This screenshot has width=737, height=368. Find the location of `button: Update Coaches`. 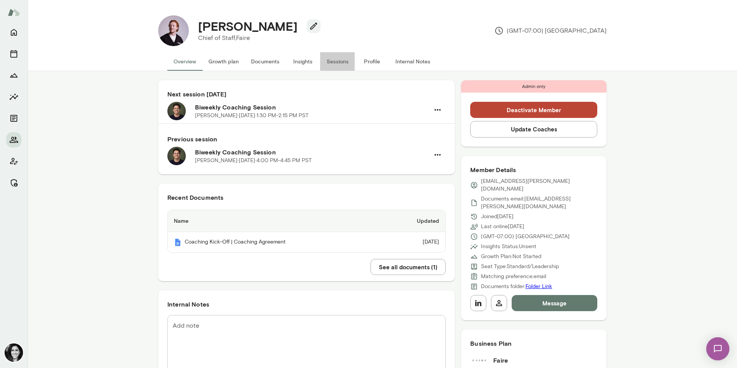

button: Update Coaches is located at coordinates (533, 129).